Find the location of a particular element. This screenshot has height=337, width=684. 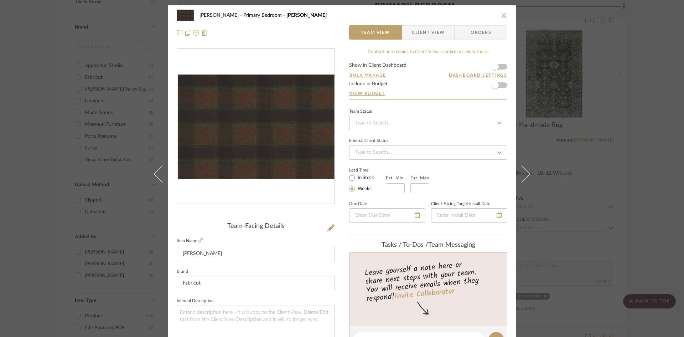

label: Item Name is located at coordinates (190, 241).